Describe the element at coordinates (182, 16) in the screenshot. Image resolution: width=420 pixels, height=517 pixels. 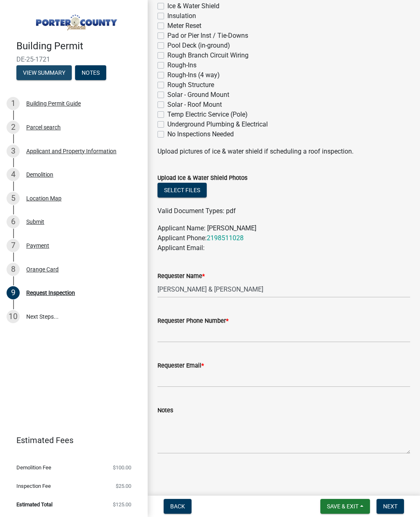
I see `label: Insulation` at that location.